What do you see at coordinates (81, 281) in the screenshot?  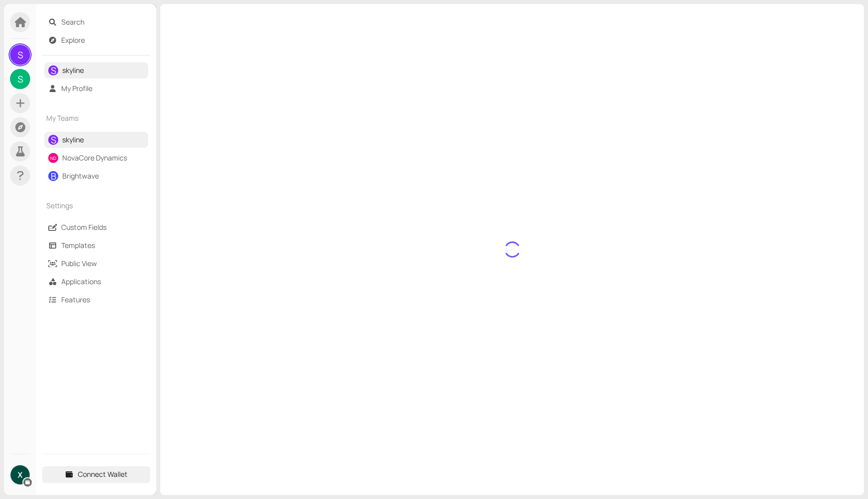 I see `a: Applications` at bounding box center [81, 281].